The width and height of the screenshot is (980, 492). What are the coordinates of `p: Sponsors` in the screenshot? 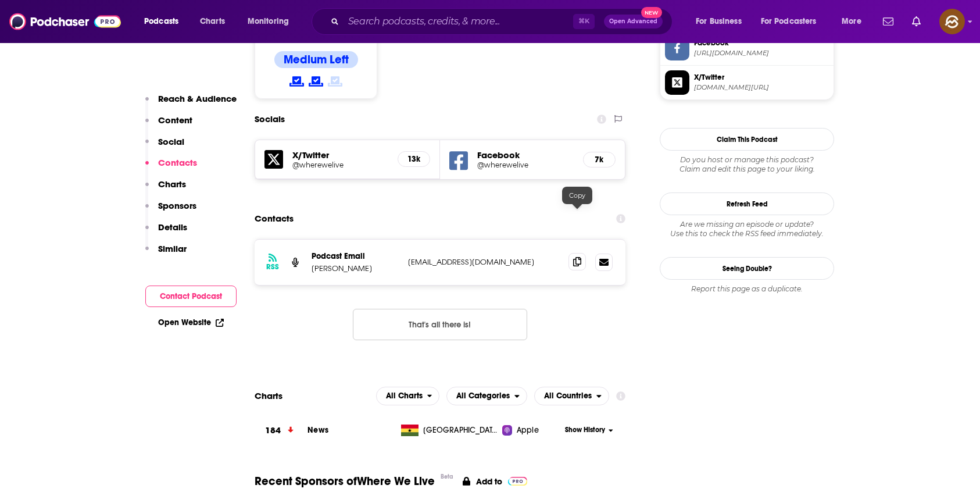 It's located at (177, 205).